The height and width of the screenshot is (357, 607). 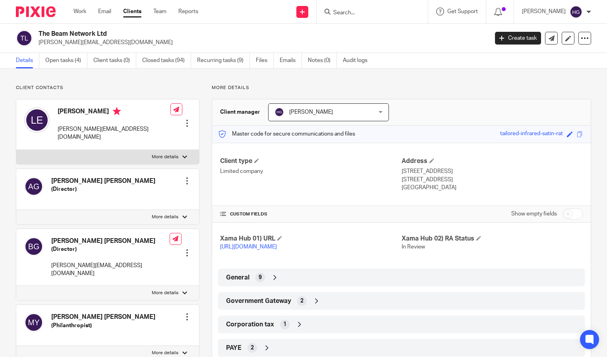 What do you see at coordinates (104, 12) in the screenshot?
I see `a: Email` at bounding box center [104, 12].